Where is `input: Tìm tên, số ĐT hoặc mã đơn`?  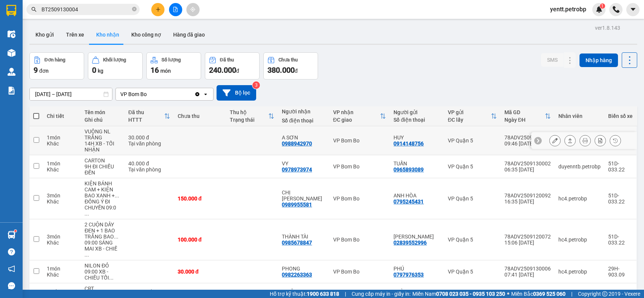 input: Tìm tên, số ĐT hoặc mã đơn is located at coordinates (86, 10).